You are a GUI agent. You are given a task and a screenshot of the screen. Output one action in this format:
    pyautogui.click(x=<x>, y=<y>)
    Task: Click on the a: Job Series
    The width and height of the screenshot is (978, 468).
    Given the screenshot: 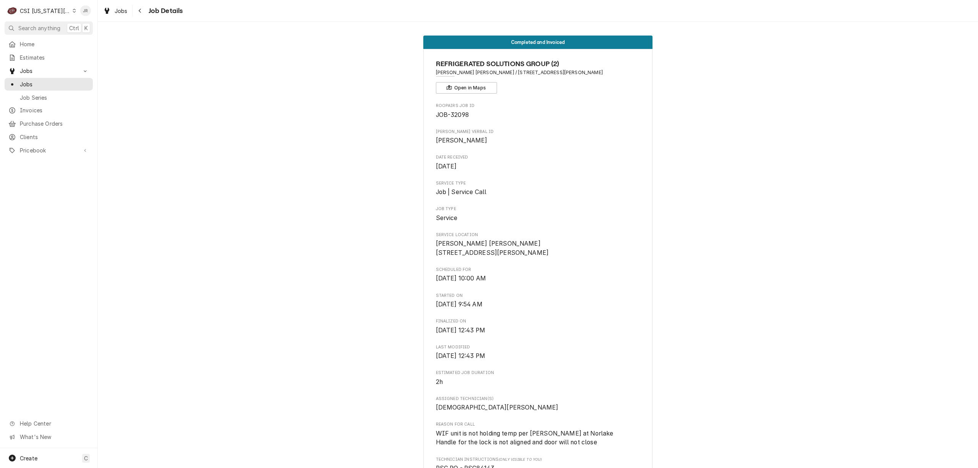 What is the action you would take?
    pyautogui.click(x=49, y=97)
    